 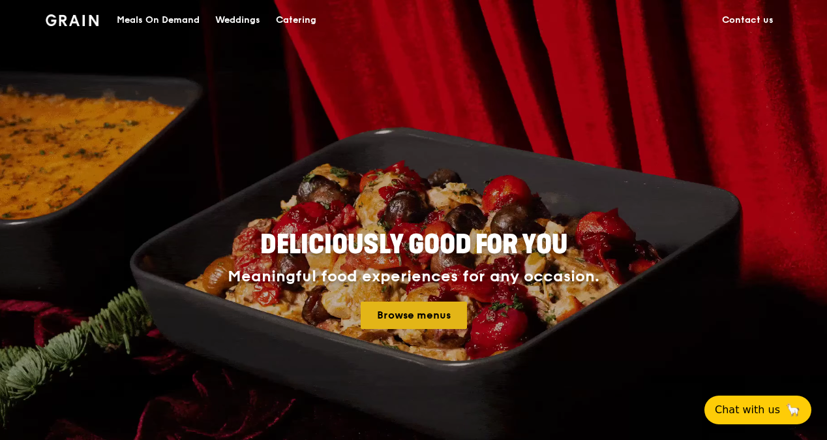 What do you see at coordinates (413, 315) in the screenshot?
I see `a: Browse menus` at bounding box center [413, 315].